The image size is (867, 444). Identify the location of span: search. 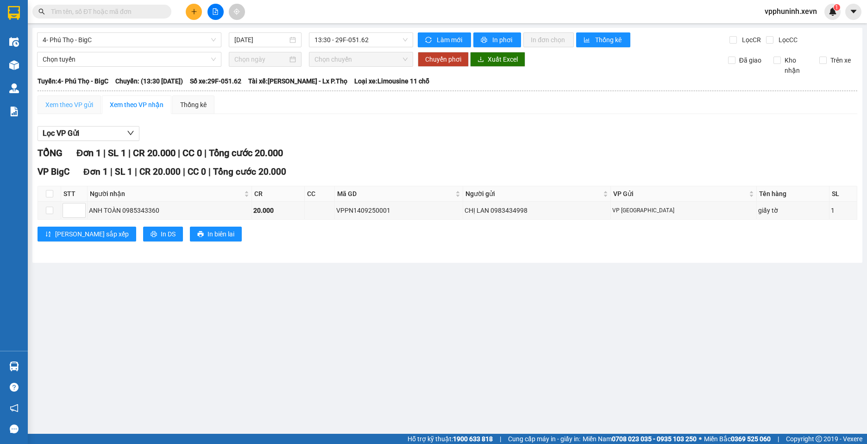
(42, 12).